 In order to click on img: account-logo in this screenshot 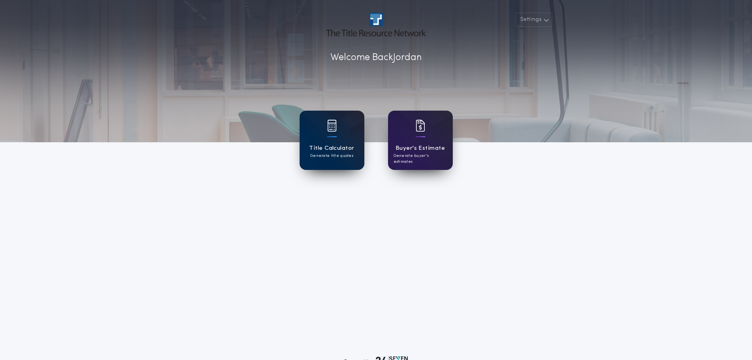, I will do `click(376, 24)`.